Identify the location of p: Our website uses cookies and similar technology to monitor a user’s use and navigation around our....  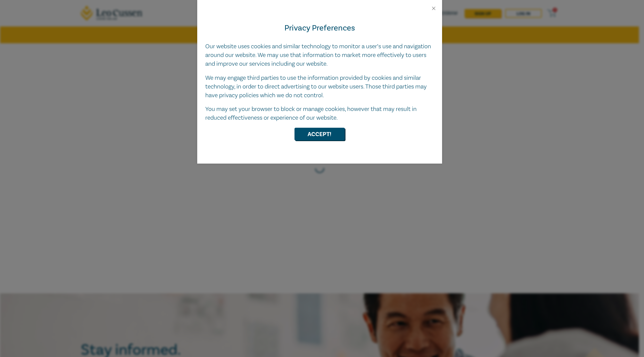
(319, 55).